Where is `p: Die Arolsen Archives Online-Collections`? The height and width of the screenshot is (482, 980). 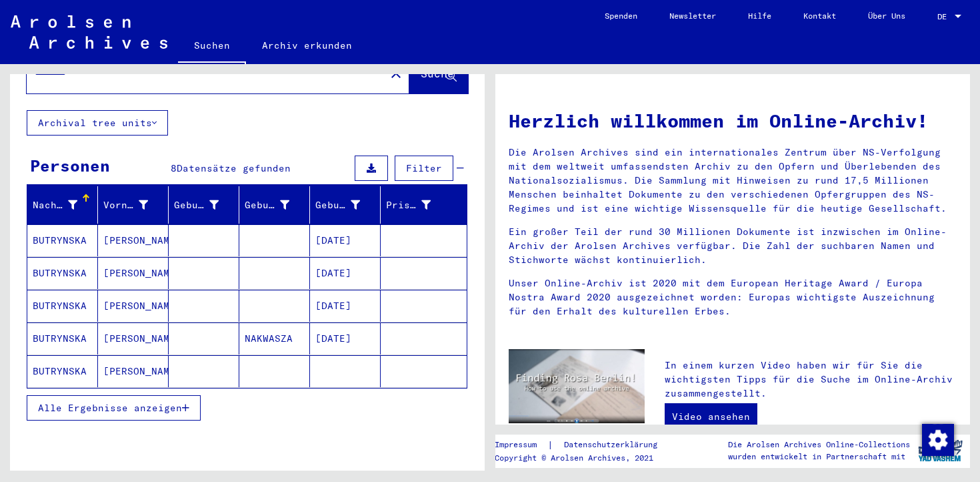
p: Die Arolsen Archives Online-Collections is located at coordinates (819, 444).